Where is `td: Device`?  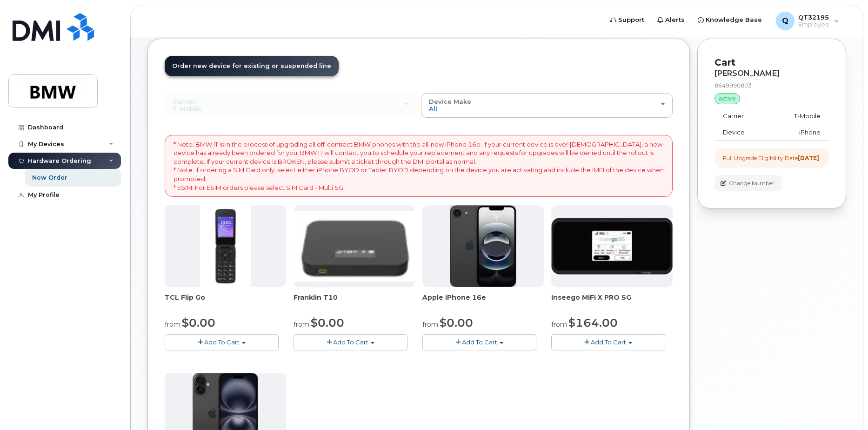
td: Device is located at coordinates (741, 132).